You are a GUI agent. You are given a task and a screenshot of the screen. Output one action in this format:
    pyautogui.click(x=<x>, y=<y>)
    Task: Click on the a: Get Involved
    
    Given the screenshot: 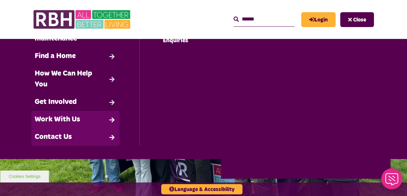 What is the action you would take?
    pyautogui.click(x=75, y=102)
    